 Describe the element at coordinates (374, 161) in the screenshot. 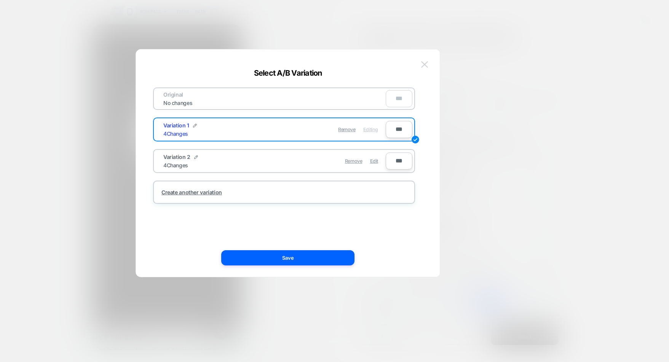

I see `span: Edit` at that location.